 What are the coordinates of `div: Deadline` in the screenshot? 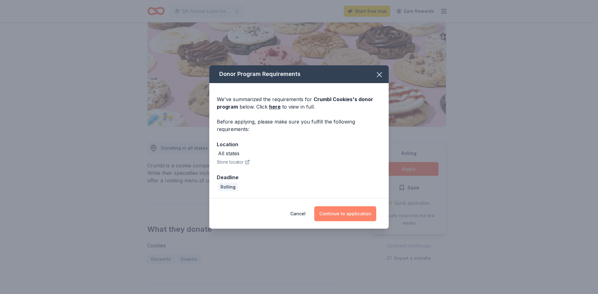 It's located at (299, 177).